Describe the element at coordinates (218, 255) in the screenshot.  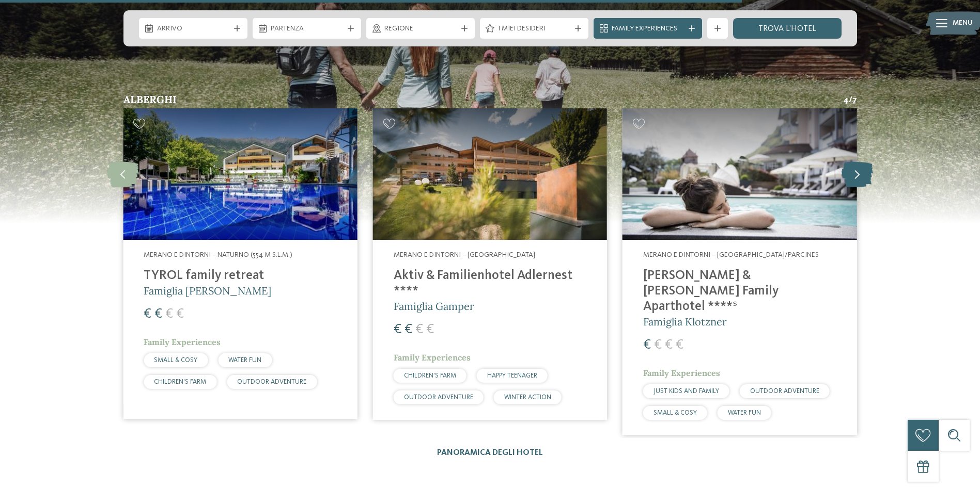
I see `span: Merano e dintorni – Naturno (554 m s.l.m.)` at that location.